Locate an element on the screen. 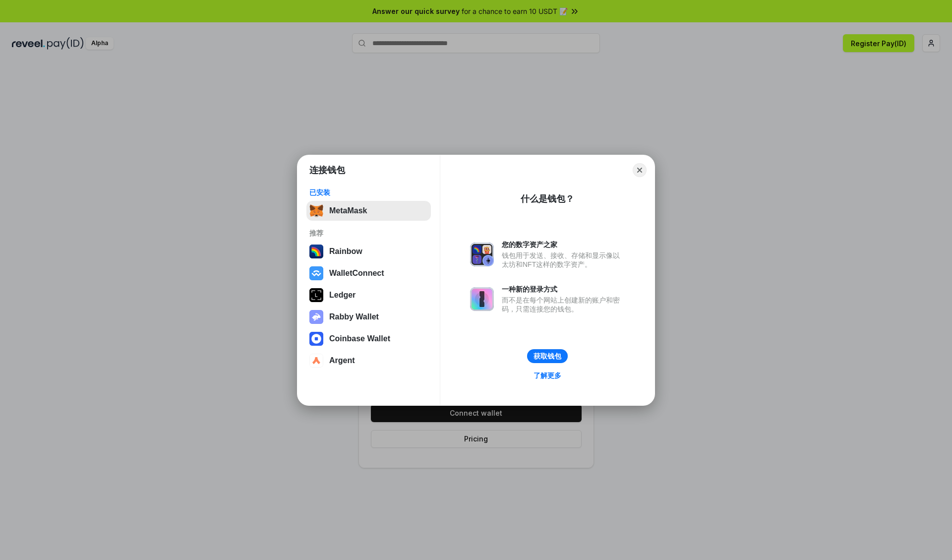 The height and width of the screenshot is (560, 952). button: MetaMask is located at coordinates (368, 211).